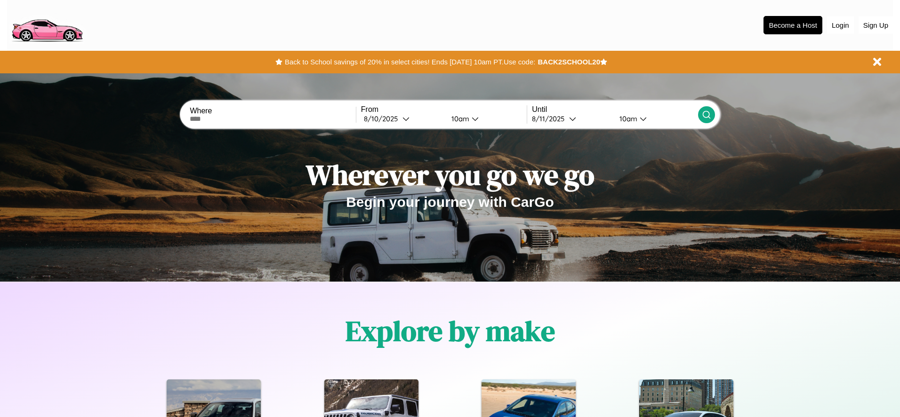 This screenshot has height=417, width=900. What do you see at coordinates (402, 119) in the screenshot?
I see `button: 8/10/2025` at bounding box center [402, 119].